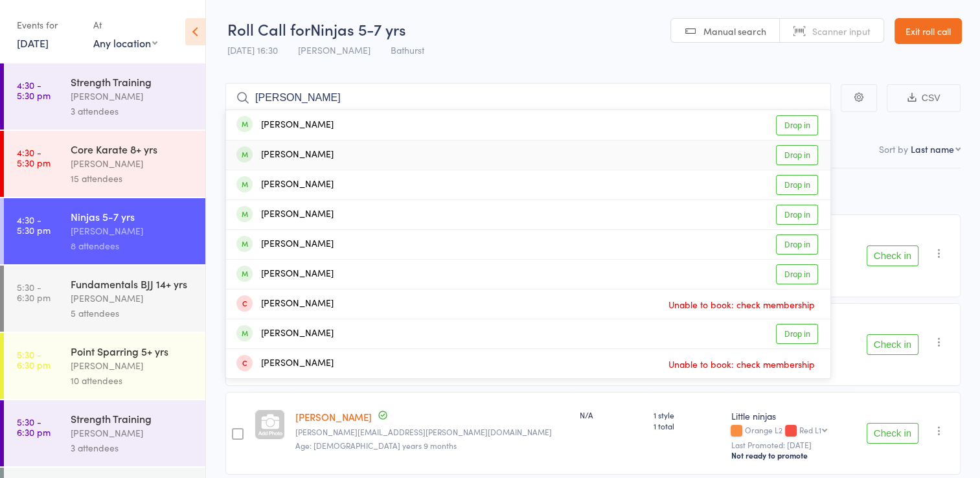  I want to click on div: At, so click(125, 24).